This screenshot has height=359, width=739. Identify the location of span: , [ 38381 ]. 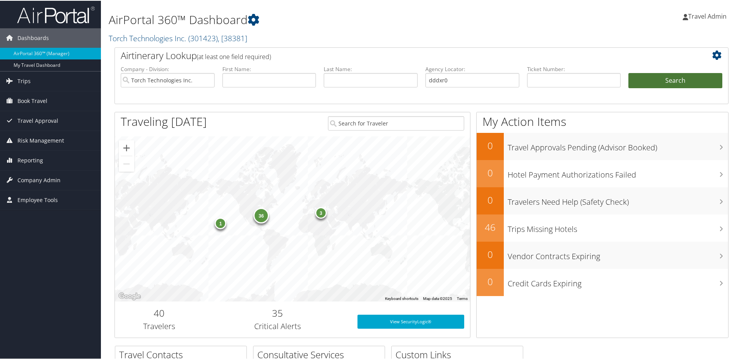
(232, 37).